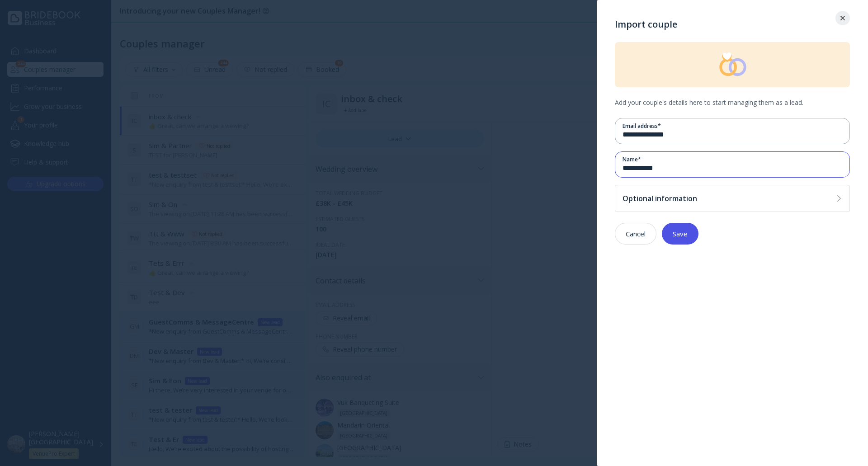  I want to click on div: Optional information, so click(728, 199).